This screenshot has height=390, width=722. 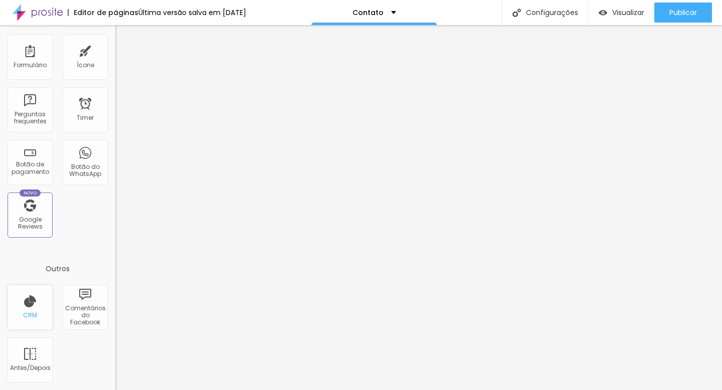 I want to click on div: Ícone, so click(x=85, y=65).